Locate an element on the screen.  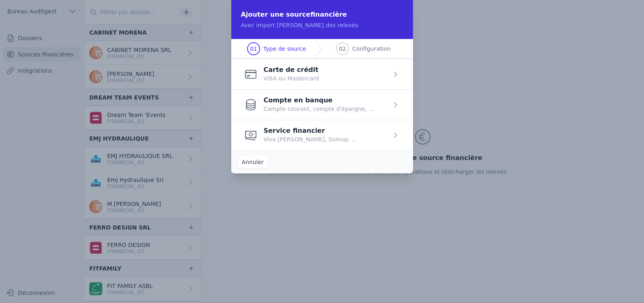
span: 01 is located at coordinates (254, 49).